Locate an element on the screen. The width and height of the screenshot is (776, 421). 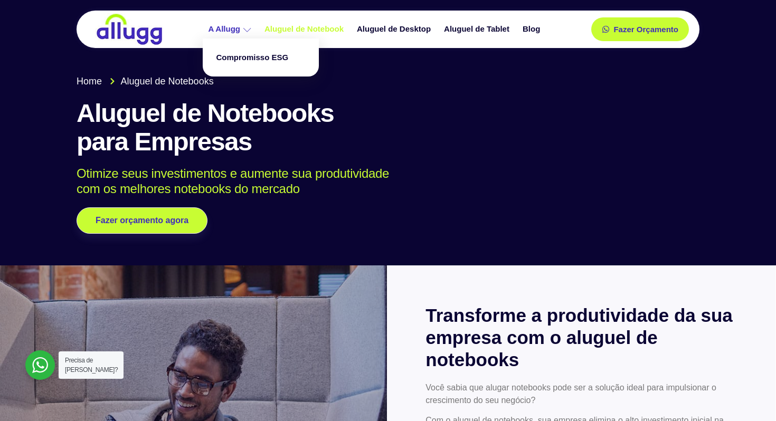
a: A Allugg is located at coordinates (231, 29).